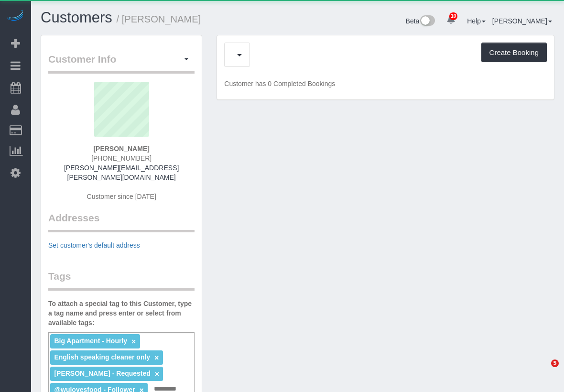 Image resolution: width=564 pixels, height=392 pixels. Describe the element at coordinates (90, 341) in the screenshot. I see `span: Big Apartment - Hourly` at that location.